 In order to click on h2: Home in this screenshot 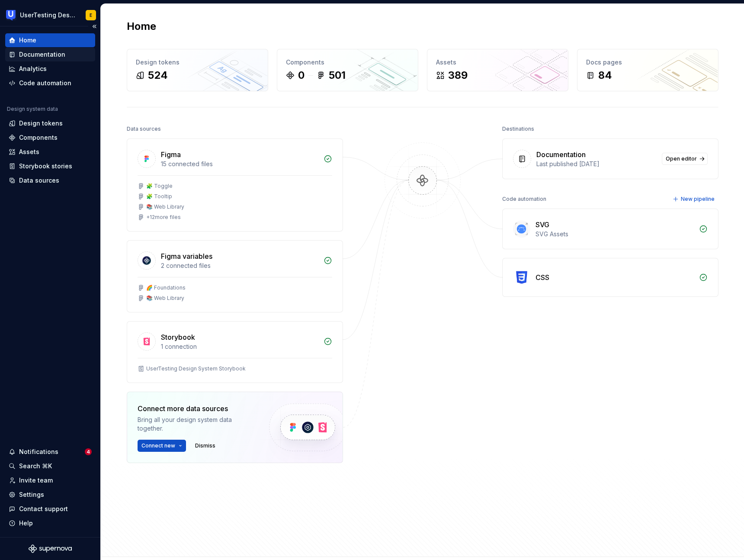, I will do `click(142, 27)`.